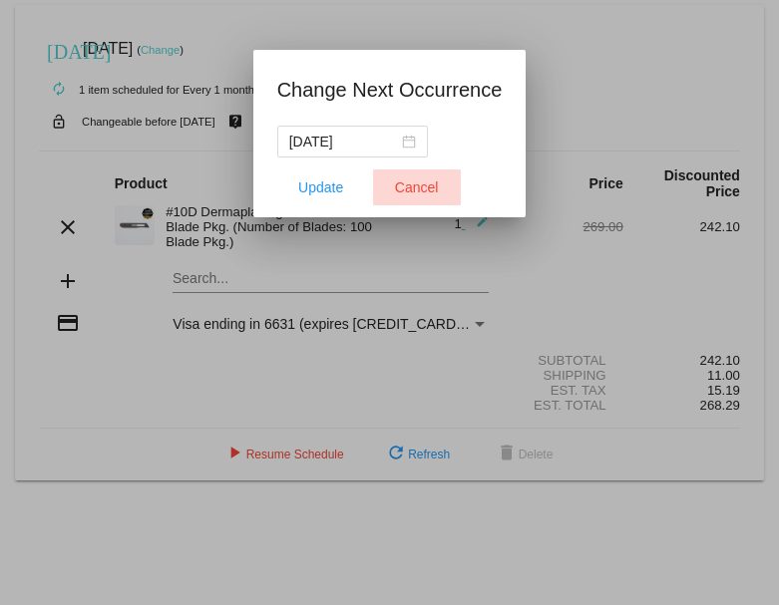 The image size is (779, 605). Describe the element at coordinates (417, 187) in the screenshot. I see `button: Close dialog` at that location.